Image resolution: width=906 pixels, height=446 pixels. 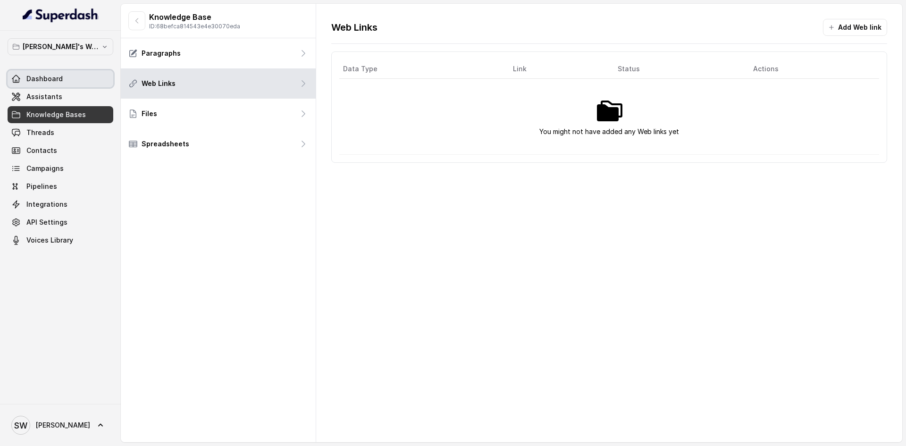 I want to click on p: Paragraphs, so click(x=161, y=53).